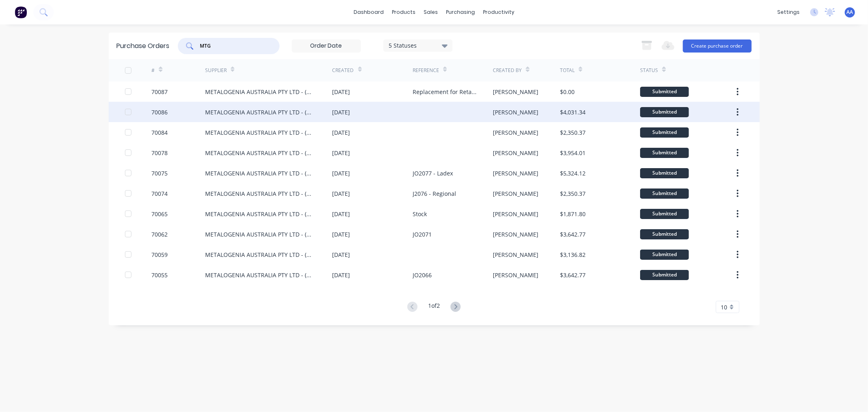 Image resolution: width=868 pixels, height=412 pixels. I want to click on span: AA, so click(850, 12).